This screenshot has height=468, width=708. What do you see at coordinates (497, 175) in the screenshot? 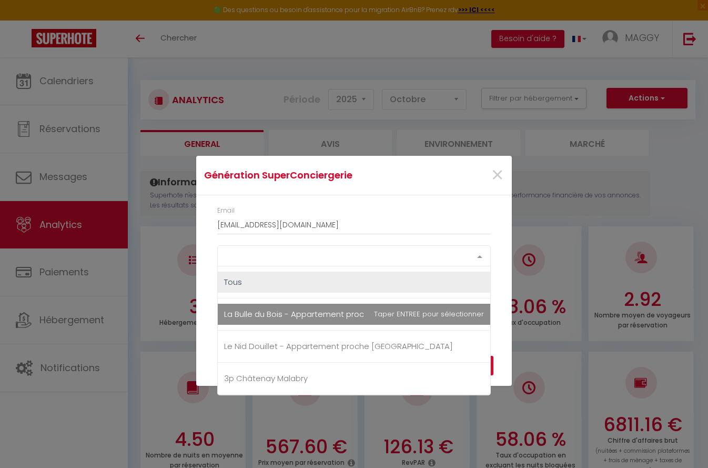
I see `button: Close` at bounding box center [497, 175].